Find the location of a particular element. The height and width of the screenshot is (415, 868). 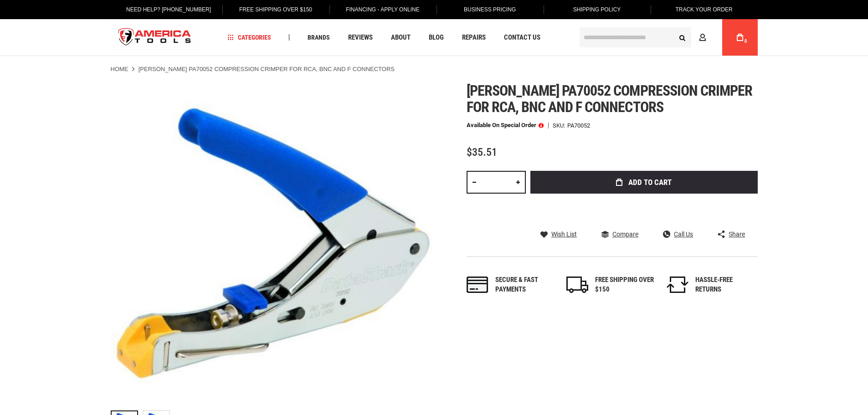

span: 0 is located at coordinates (746, 41).